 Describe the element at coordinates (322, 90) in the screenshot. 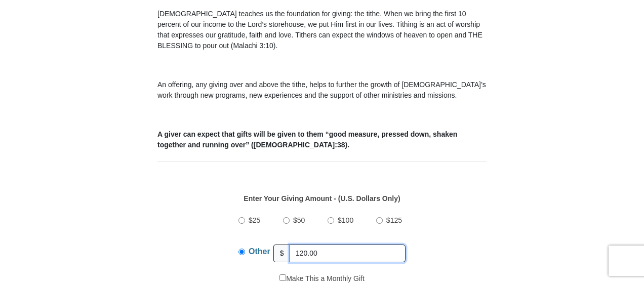

I see `p: An offering, any giving over and above the tithe, helps to further the growth of [DEMOGRAPHIC_DAT...` at that location.